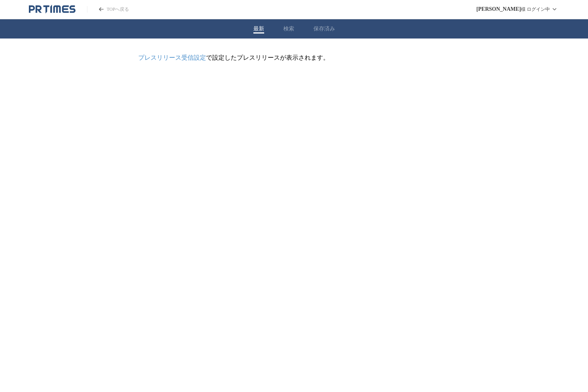 The image size is (588, 392). I want to click on p: で設定したプレスリリースが表示されます。, so click(294, 58).